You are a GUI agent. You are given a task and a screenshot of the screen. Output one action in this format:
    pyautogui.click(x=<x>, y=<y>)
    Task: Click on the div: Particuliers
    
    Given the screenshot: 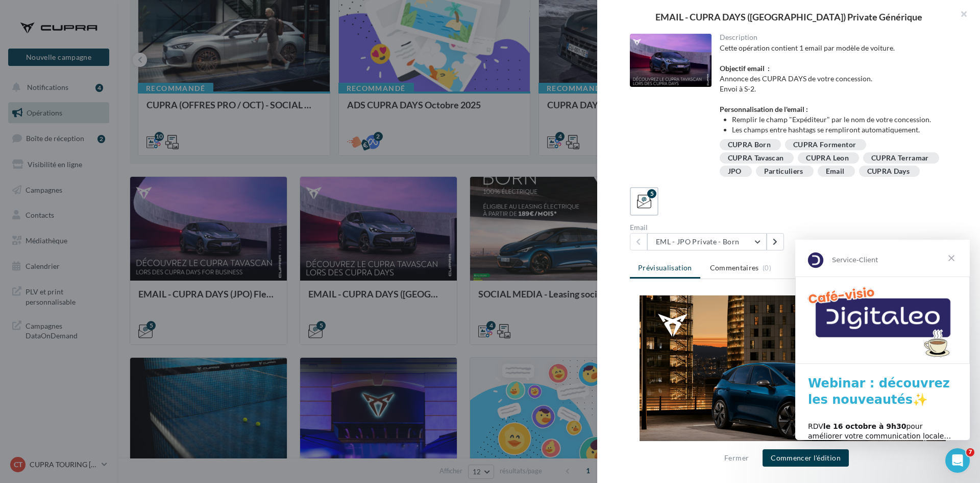 What is the action you would take?
    pyautogui.click(x=784, y=171)
    